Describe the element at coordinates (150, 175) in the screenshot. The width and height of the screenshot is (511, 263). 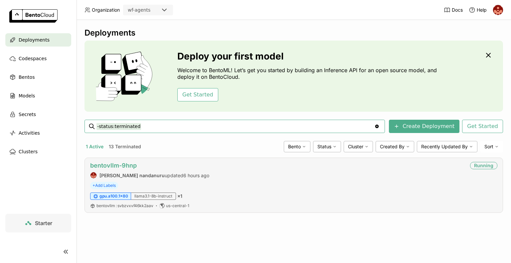
I see `div: updated` at that location.